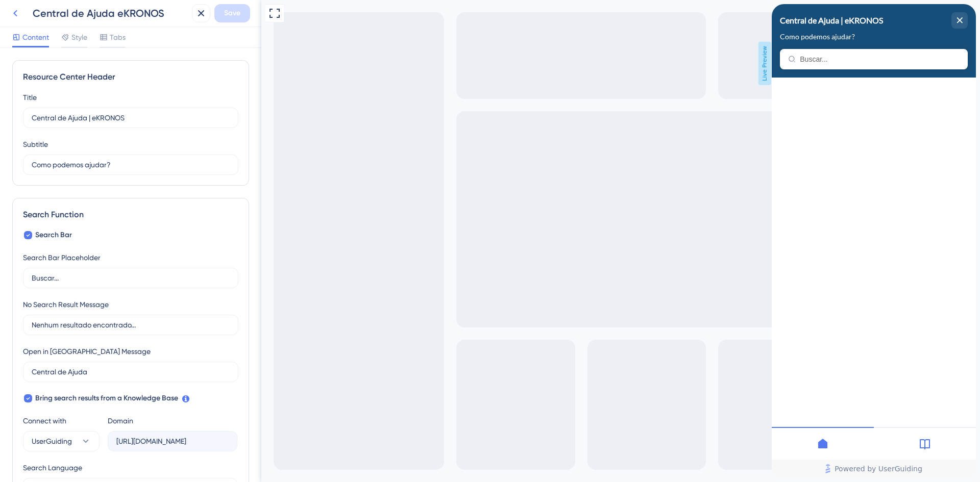 Image resolution: width=980 pixels, height=482 pixels. I want to click on button: UserGuiding, so click(61, 442).